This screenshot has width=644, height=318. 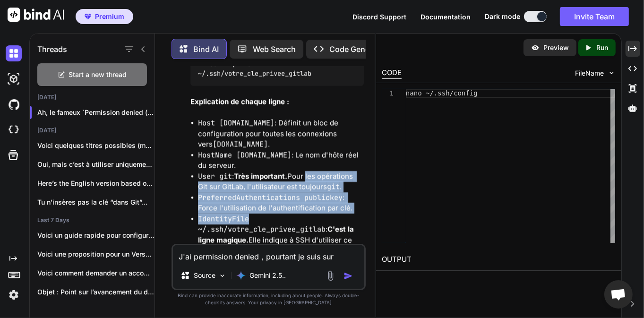 What do you see at coordinates (206, 49) in the screenshot?
I see `p: Bind AI` at bounding box center [206, 49].